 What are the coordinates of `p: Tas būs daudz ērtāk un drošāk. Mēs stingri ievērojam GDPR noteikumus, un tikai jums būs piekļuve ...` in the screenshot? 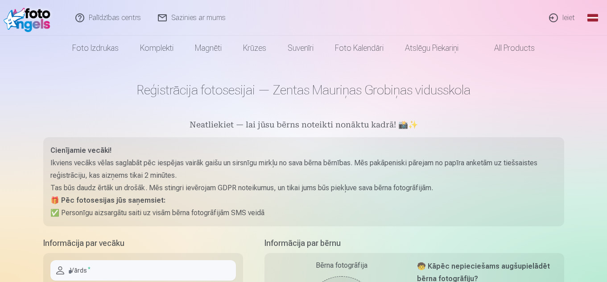 It's located at (304, 188).